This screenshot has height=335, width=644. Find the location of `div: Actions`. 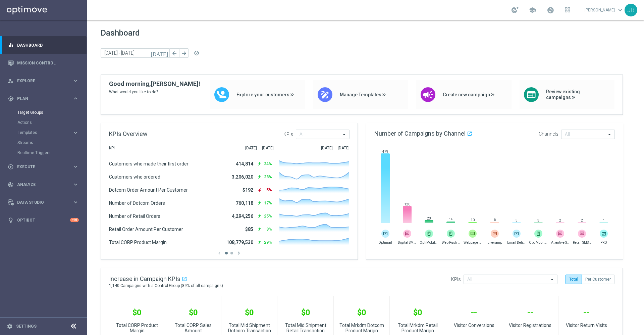

div: Actions is located at coordinates (52, 123).